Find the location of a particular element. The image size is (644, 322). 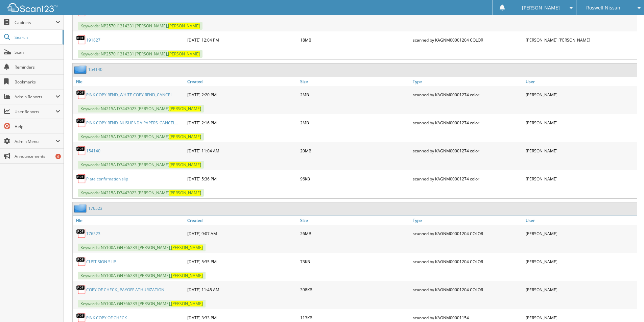

div: 73KB is located at coordinates (355, 262).